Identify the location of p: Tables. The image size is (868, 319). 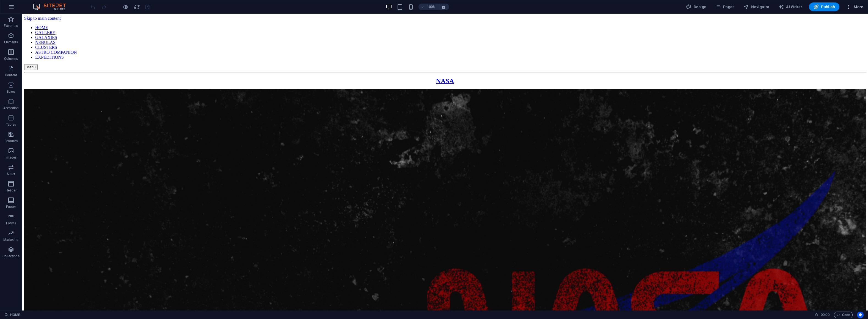
(11, 124).